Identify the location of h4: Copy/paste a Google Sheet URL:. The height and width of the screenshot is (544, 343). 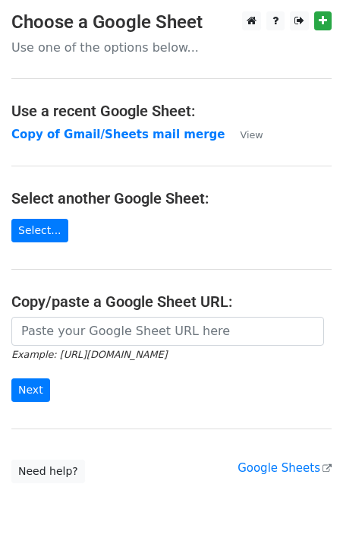
(172, 301).